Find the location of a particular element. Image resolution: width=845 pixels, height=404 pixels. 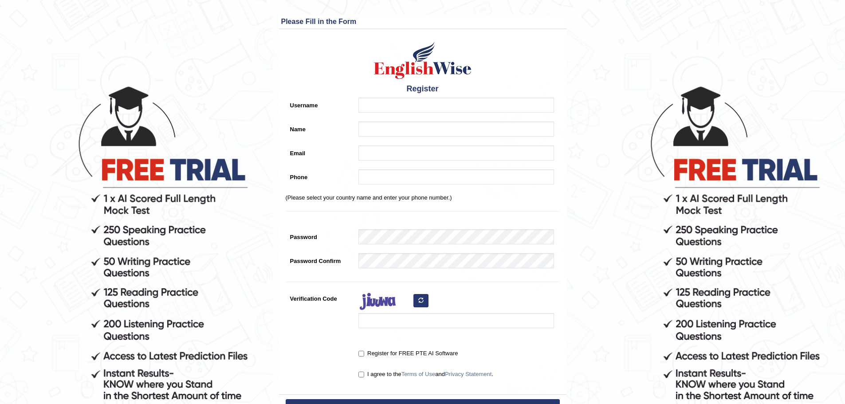

label: I agree to the and . is located at coordinates (426, 375).